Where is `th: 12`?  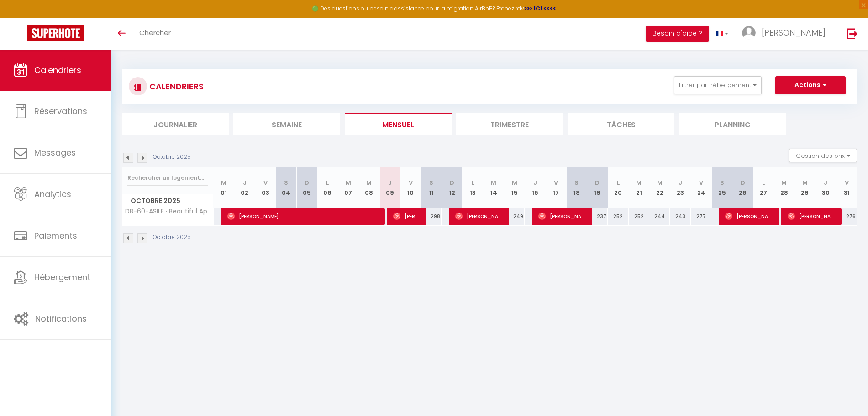
th: 12 is located at coordinates (452, 188).